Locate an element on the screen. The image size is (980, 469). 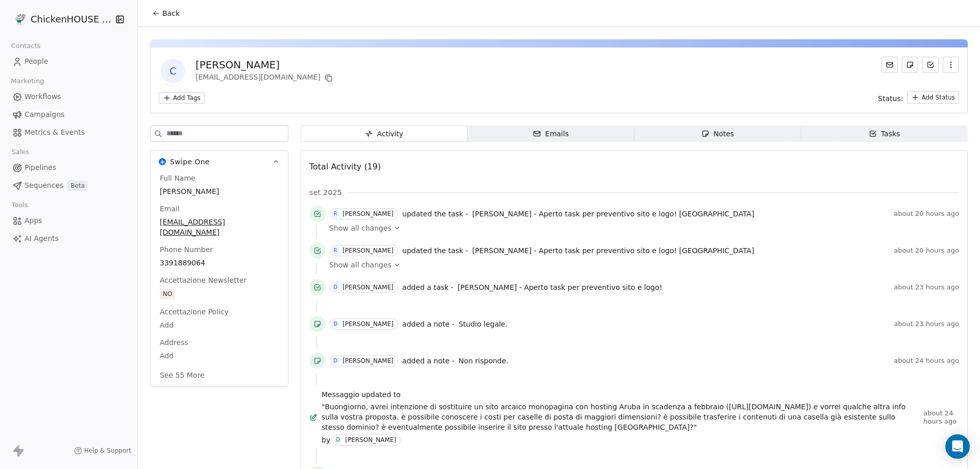
div: Open Intercom Messenger is located at coordinates (957, 446).